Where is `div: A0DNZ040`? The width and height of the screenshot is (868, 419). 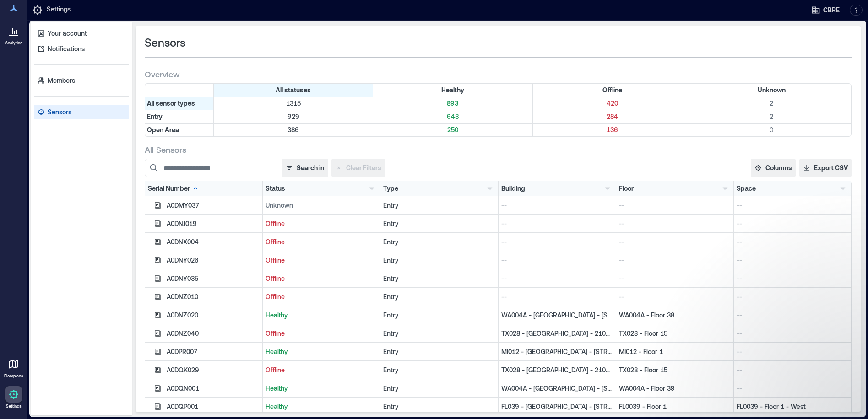
div: A0DNZ040 is located at coordinates (212, 334).